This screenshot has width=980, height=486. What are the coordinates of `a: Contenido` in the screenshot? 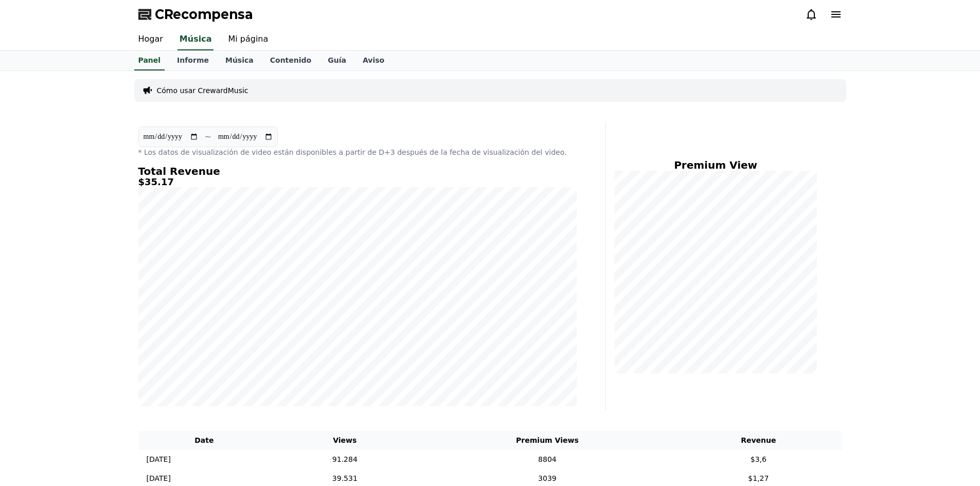 It's located at (290, 60).